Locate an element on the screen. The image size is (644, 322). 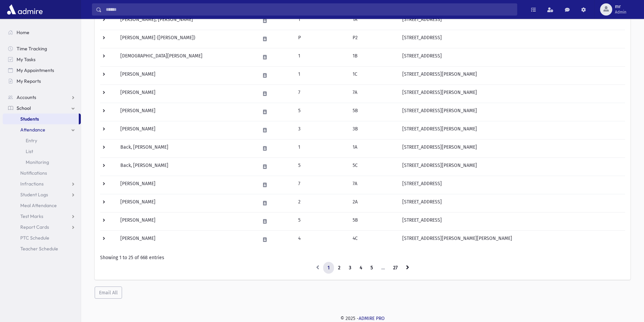
a: My Tasks is located at coordinates (41, 60).